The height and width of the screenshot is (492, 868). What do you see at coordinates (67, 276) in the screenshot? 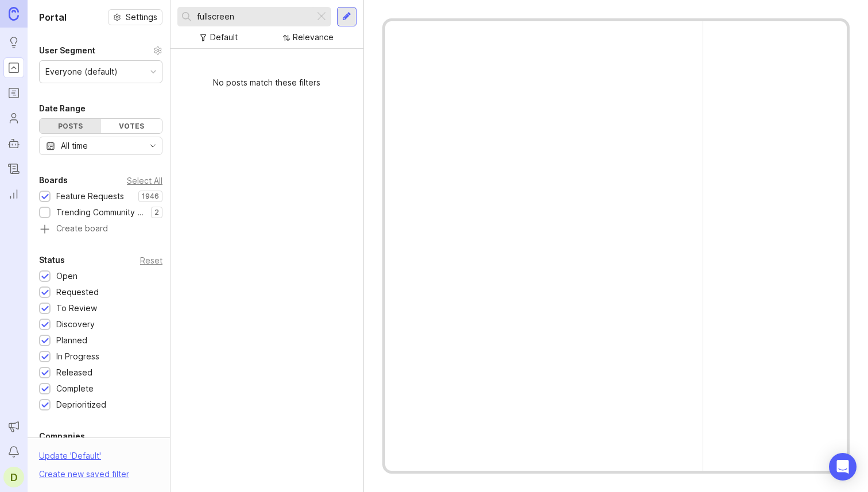
I see `div: Open` at bounding box center [67, 276].